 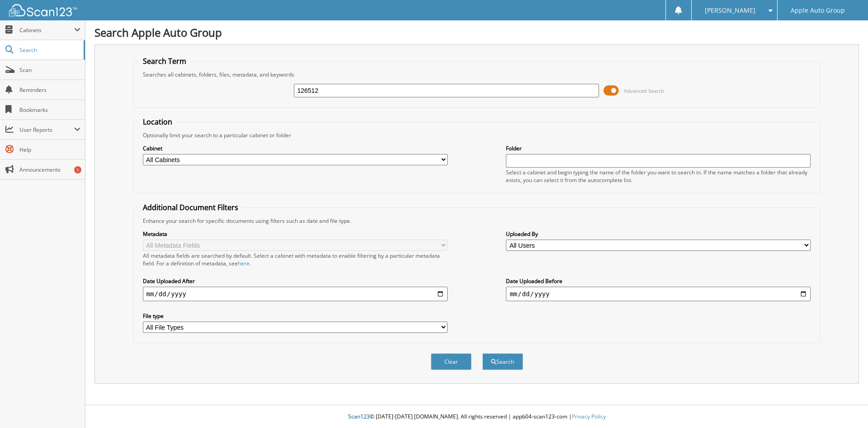 What do you see at coordinates (164, 61) in the screenshot?
I see `legend: Search Term` at bounding box center [164, 61].